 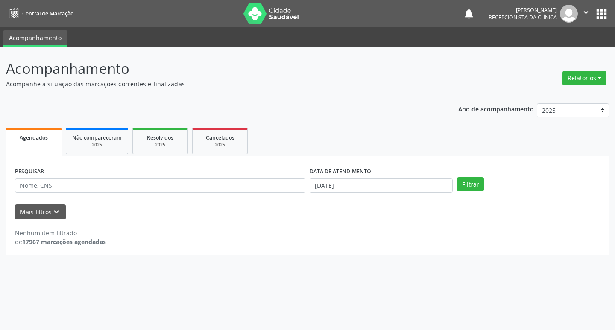 I want to click on span: Cancelados, so click(x=220, y=138).